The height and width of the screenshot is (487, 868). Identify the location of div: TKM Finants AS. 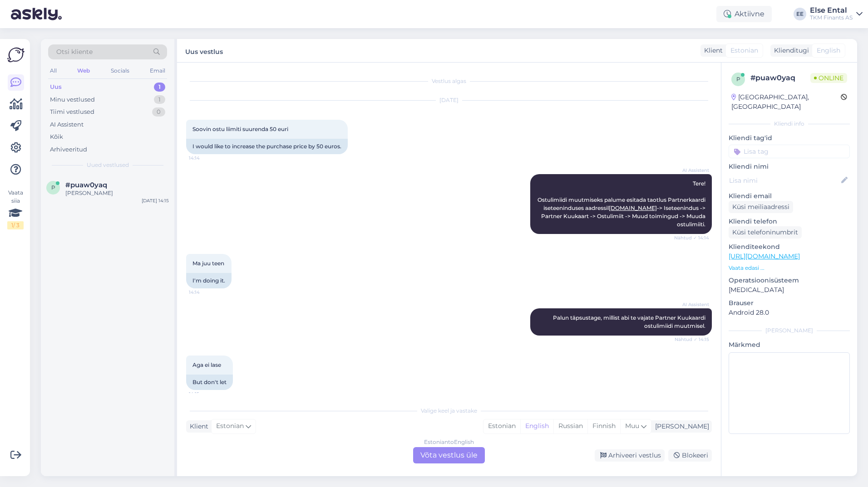
(831, 18).